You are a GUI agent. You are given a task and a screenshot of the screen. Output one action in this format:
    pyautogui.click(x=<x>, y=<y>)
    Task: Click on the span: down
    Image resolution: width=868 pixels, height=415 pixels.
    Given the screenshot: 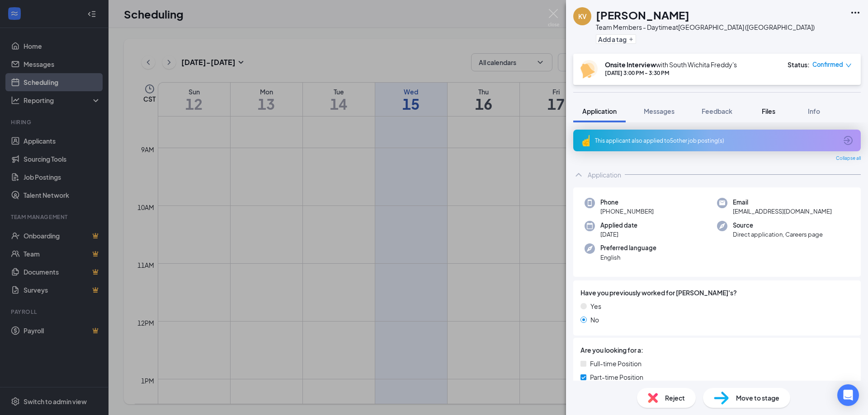 What is the action you would take?
    pyautogui.click(x=849, y=66)
    